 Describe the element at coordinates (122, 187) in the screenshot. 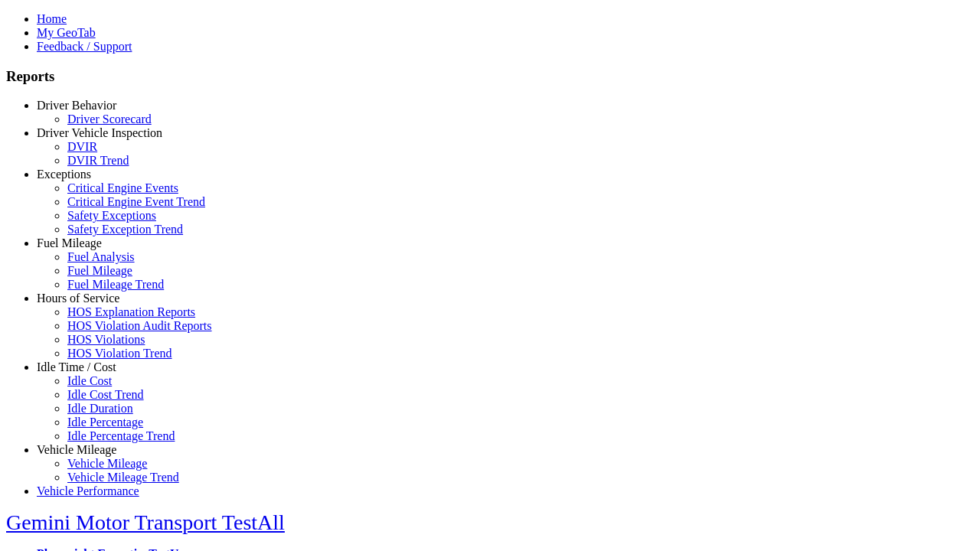

I see `a: Critical Engine Events` at that location.